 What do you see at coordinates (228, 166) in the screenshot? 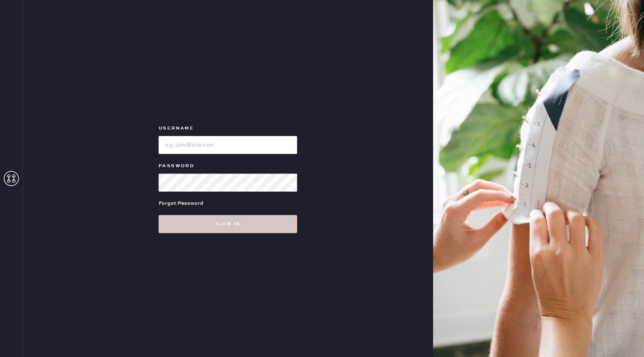
I see `label: Password` at bounding box center [228, 166].